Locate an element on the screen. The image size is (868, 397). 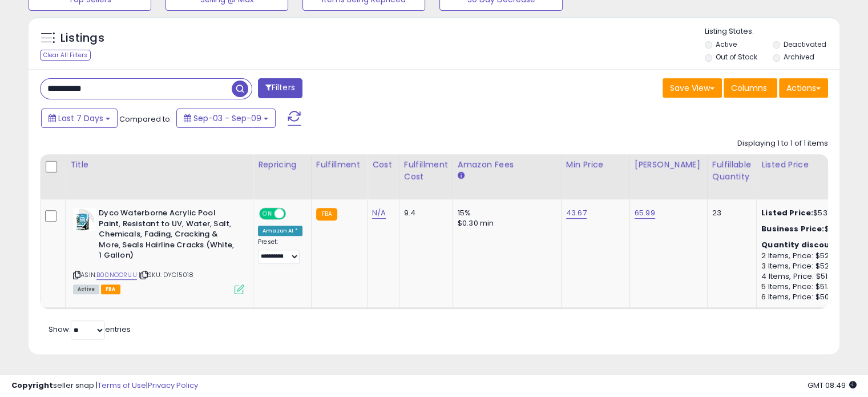
div: 15% is located at coordinates (505, 213).